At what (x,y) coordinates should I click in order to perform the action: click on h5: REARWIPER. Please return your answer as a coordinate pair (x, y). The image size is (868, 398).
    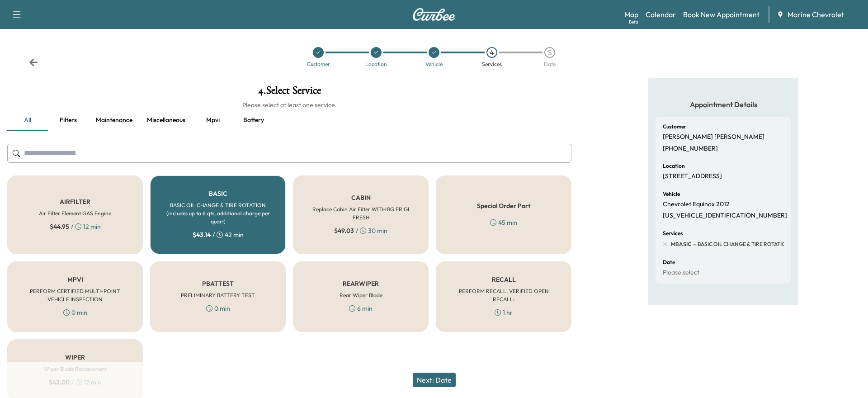
    Looking at the image, I should click on (361, 284).